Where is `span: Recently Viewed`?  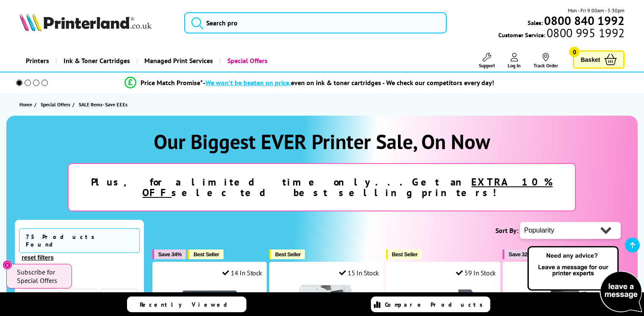 span: Recently Viewed is located at coordinates (188, 304).